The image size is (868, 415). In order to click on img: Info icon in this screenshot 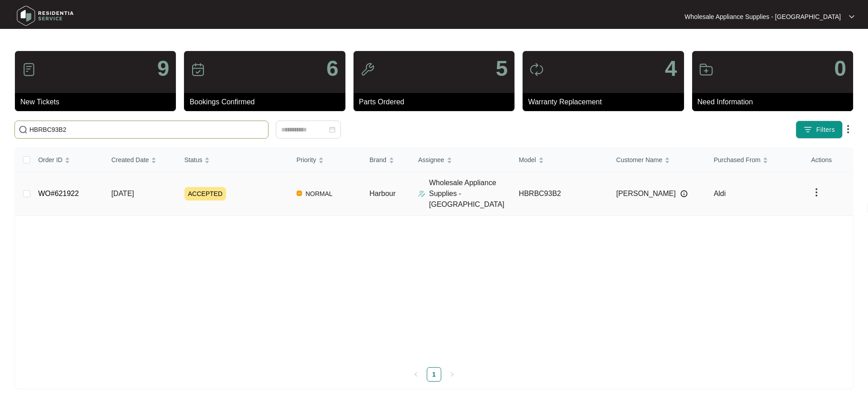, I will do `click(684, 194)`.